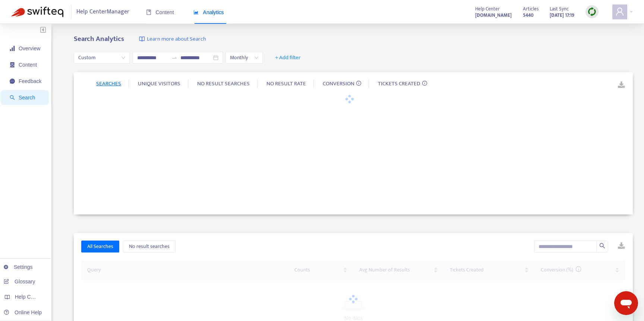 This screenshot has height=321, width=644. What do you see at coordinates (530, 9) in the screenshot?
I see `span: Articles` at bounding box center [530, 9].